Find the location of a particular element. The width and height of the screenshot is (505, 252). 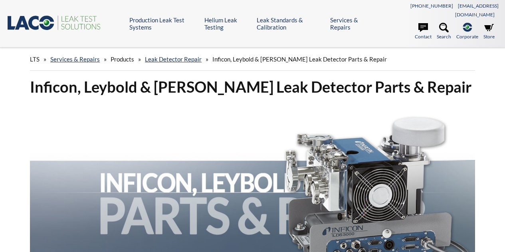

a: Contact is located at coordinates (423, 32).